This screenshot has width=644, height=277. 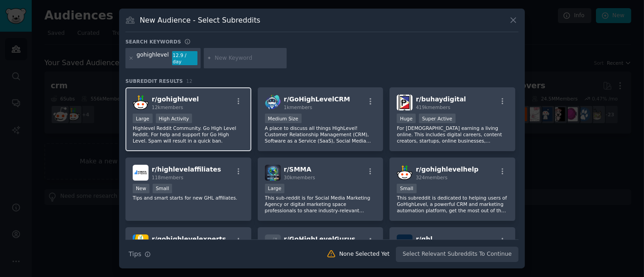 What do you see at coordinates (249, 58) in the screenshot?
I see `input: New Keyword` at bounding box center [249, 58].